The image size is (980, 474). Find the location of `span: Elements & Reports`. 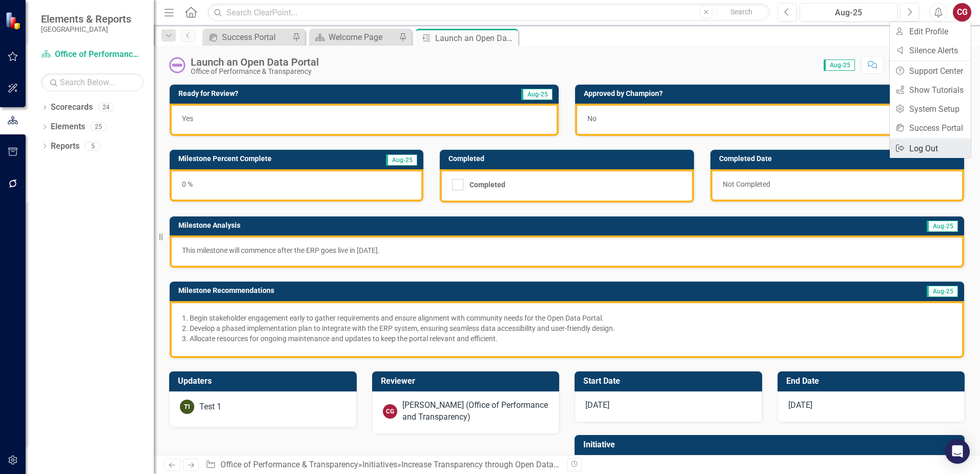

span: Elements & Reports is located at coordinates (86, 19).